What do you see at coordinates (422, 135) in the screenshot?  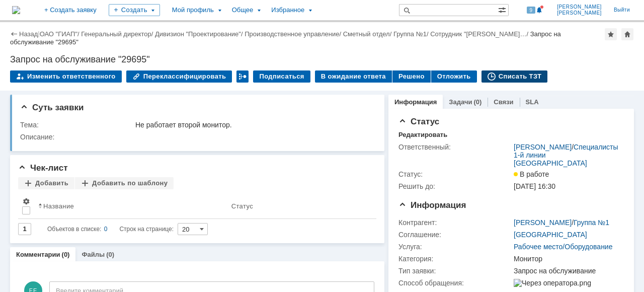 I see `div: Редактировать` at bounding box center [422, 135].